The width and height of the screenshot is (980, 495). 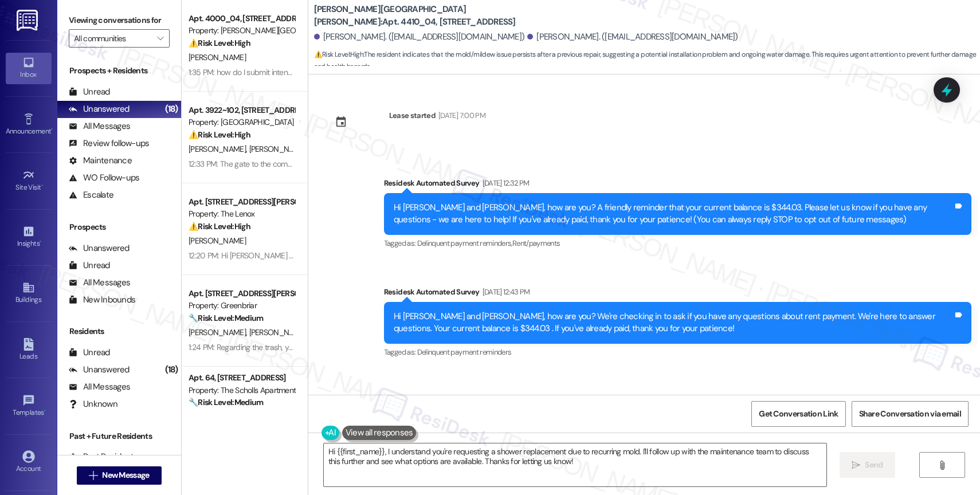 I want to click on span: Rent/payments, so click(x=536, y=243).